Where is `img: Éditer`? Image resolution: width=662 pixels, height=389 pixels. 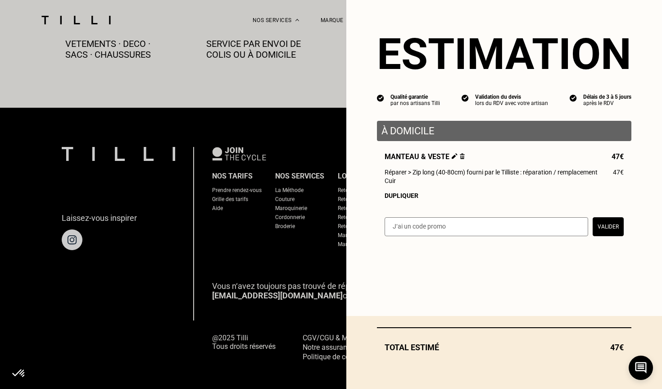
img: Éditer is located at coordinates (454, 156).